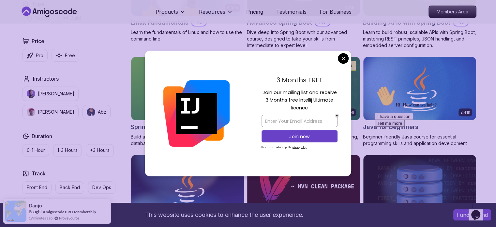  What do you see at coordinates (212, 12) in the screenshot?
I see `p: Resources` at bounding box center [212, 12].